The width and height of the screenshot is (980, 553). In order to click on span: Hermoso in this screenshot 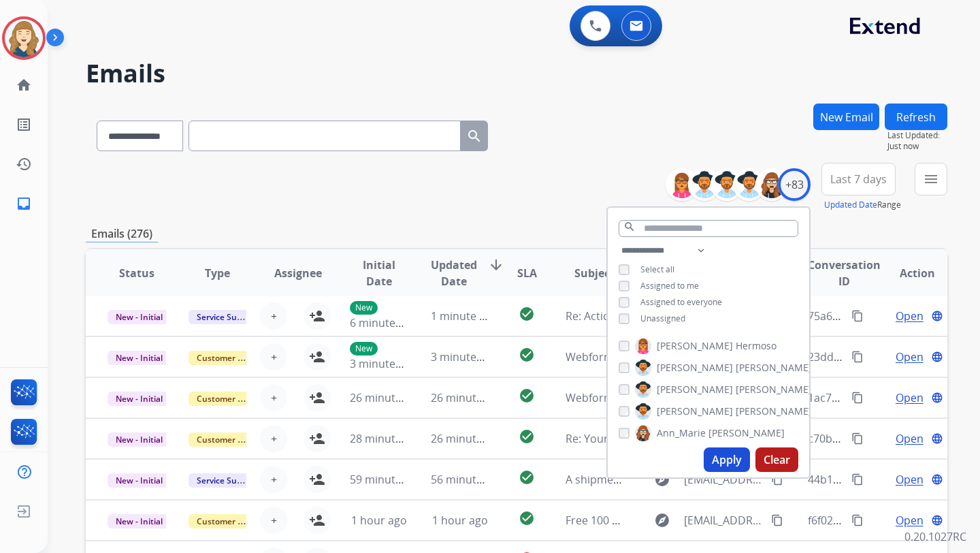, I will do `click(756, 346)`.